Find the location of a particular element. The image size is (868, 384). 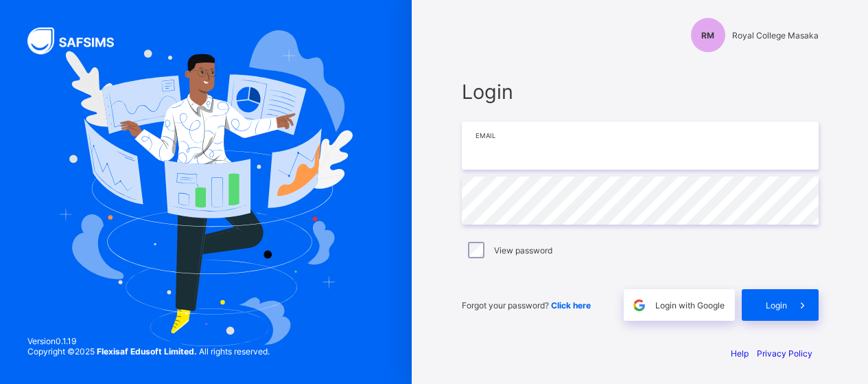

span: Forgot your password? is located at coordinates (526, 305).